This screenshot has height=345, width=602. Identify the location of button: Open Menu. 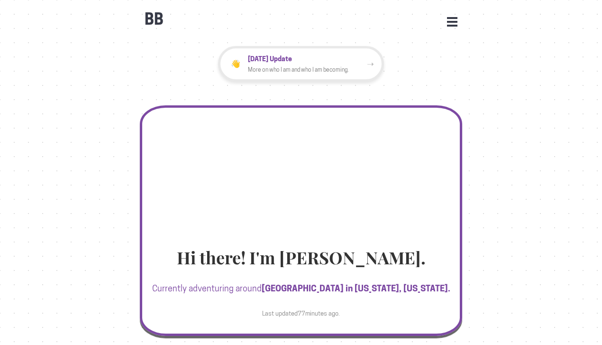
(452, 21).